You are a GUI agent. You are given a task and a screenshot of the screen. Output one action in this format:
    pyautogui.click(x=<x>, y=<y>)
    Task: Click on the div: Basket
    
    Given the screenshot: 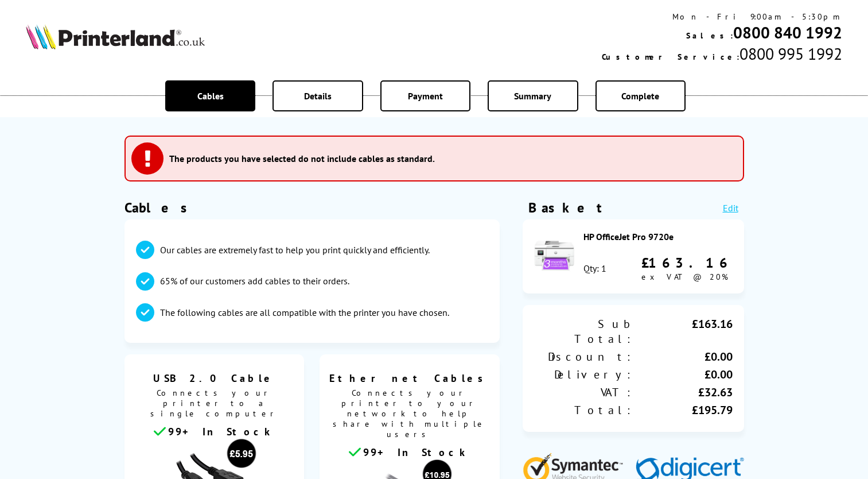 What is the action you would take?
    pyautogui.click(x=565, y=207)
    